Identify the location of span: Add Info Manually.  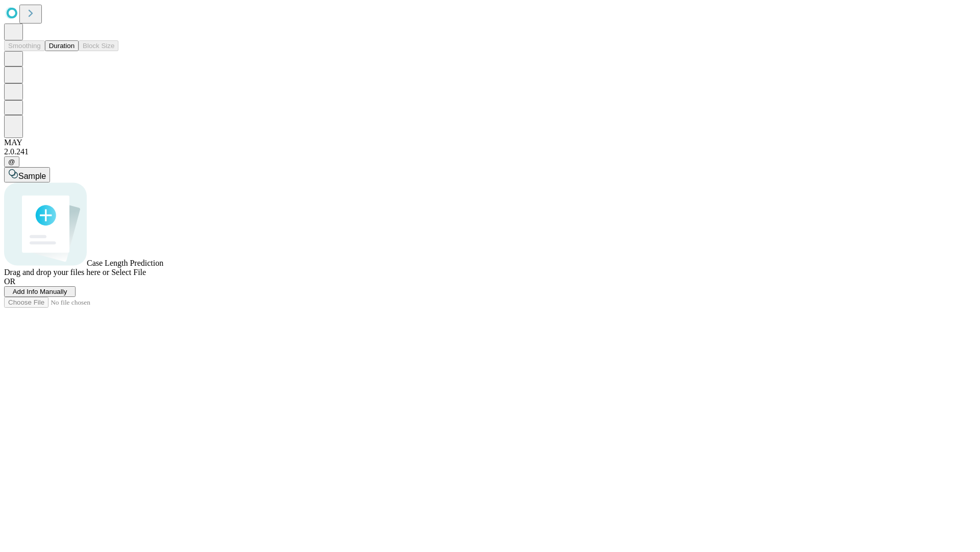
(40, 291).